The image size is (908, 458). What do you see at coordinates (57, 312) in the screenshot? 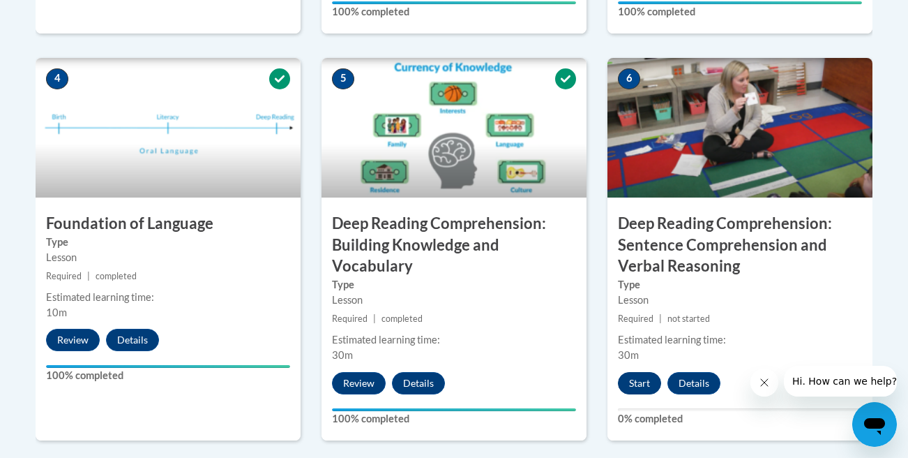
I see `span: 10m` at bounding box center [57, 312].